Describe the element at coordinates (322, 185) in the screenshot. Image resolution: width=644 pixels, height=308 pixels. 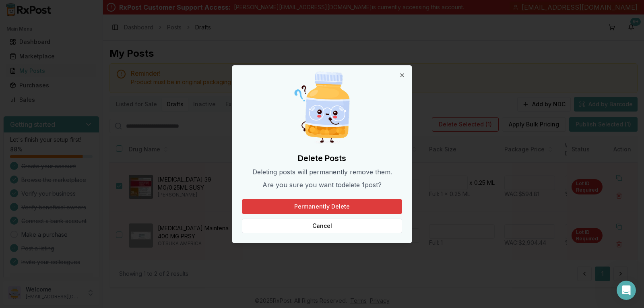
I see `p: Are you sure you want to delete 1 post ?` at that location.